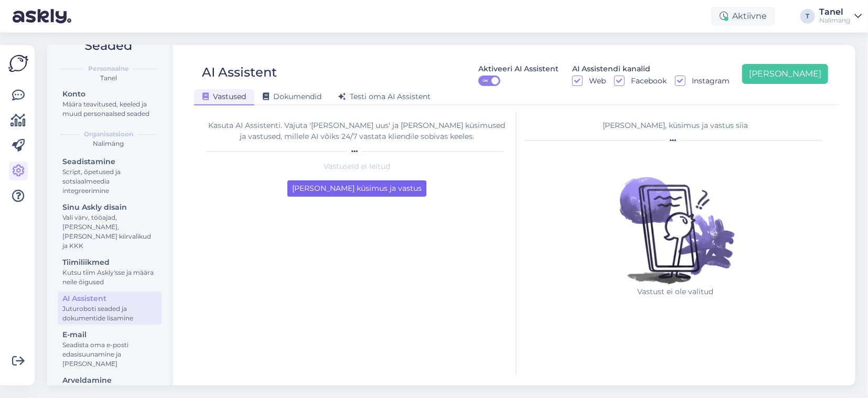 This screenshot has height=398, width=868. Describe the element at coordinates (110, 207) in the screenshot. I see `div: Sinu Askly disain` at that location.